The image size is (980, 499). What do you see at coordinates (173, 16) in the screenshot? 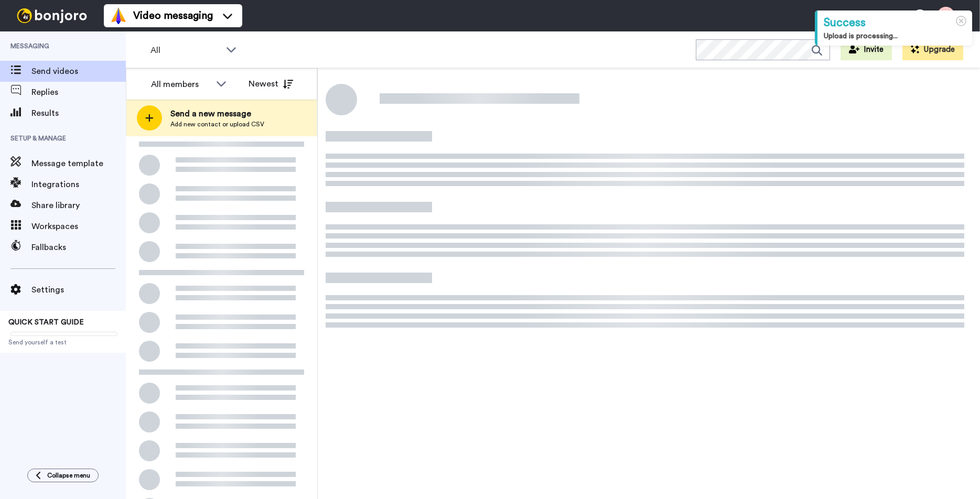
I see `span: Video messaging` at bounding box center [173, 16].